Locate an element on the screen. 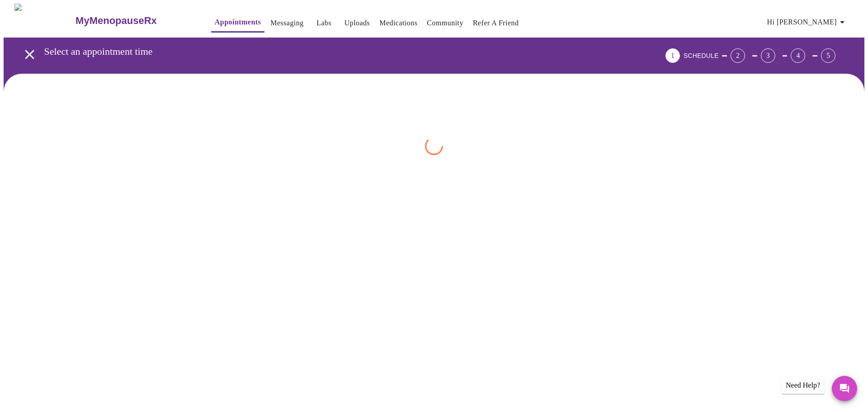 The height and width of the screenshot is (412, 868). a: MyMenopauseRx is located at coordinates (134, 21).